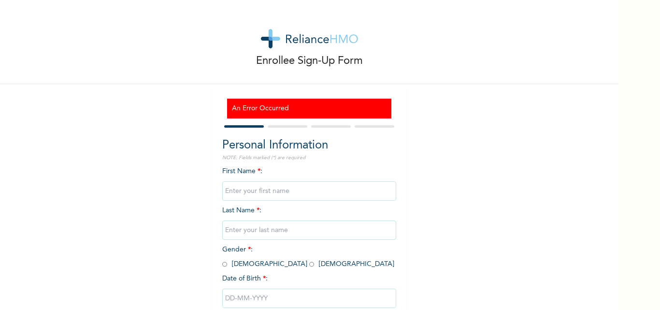 This screenshot has height=310, width=660. Describe the element at coordinates (309, 157) in the screenshot. I see `p: NOTE: Fields marked (*) are required` at that location.